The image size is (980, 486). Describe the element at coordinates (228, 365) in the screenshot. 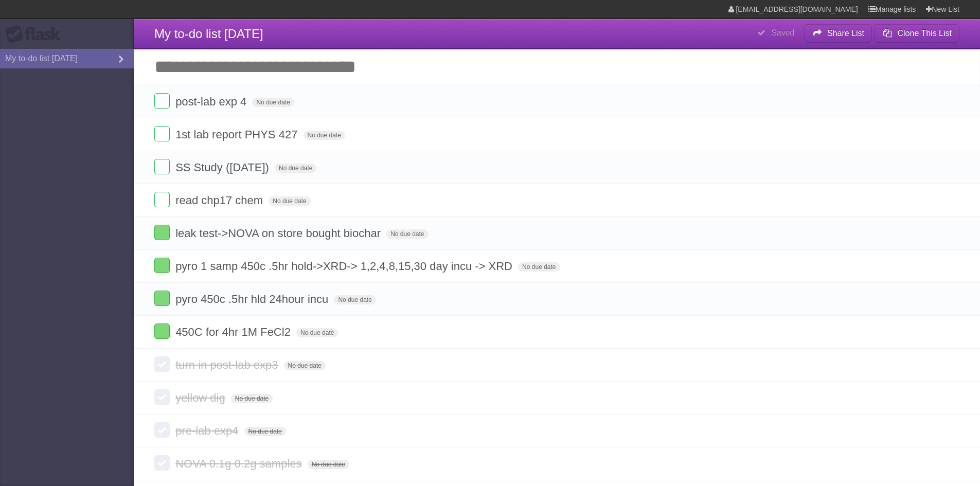

I see `span: turn in post-lab exp3` at that location.